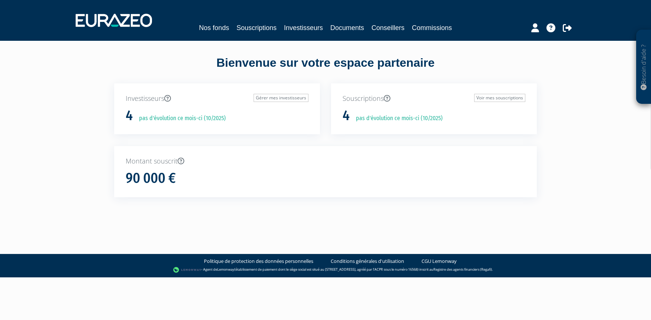 This screenshot has width=651, height=320. I want to click on a: Voir mes souscriptions, so click(500, 98).